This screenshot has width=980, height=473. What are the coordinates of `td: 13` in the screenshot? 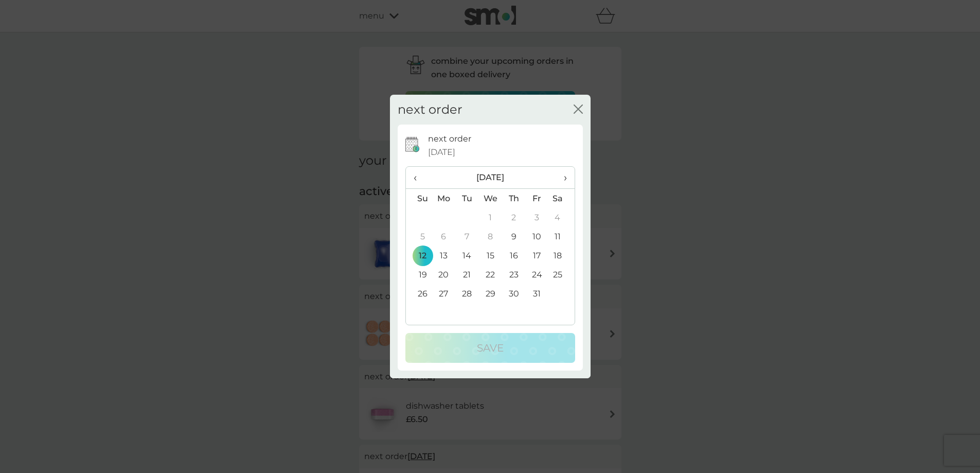 It's located at (444, 255).